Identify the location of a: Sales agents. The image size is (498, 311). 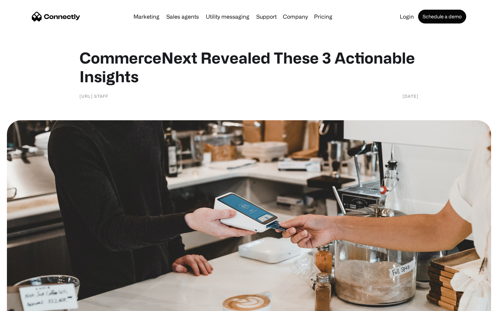
(183, 17).